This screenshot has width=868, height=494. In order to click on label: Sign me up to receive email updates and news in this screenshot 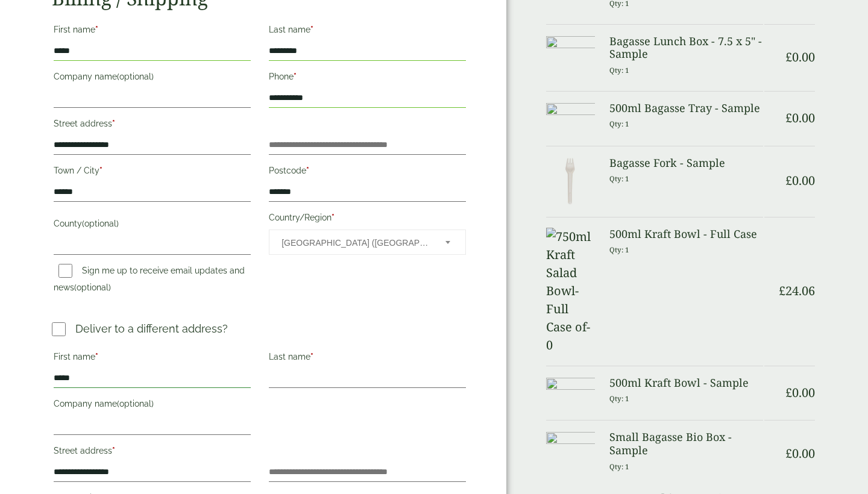, I will do `click(149, 281)`.